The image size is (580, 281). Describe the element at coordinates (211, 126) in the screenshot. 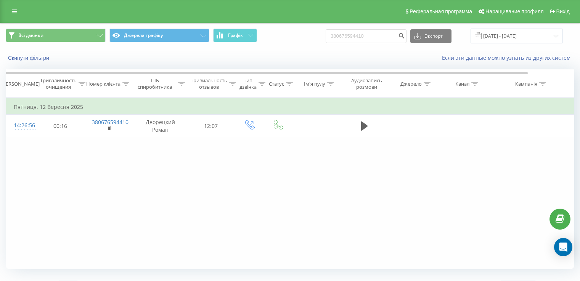

I see `font: 12:07` at that location.